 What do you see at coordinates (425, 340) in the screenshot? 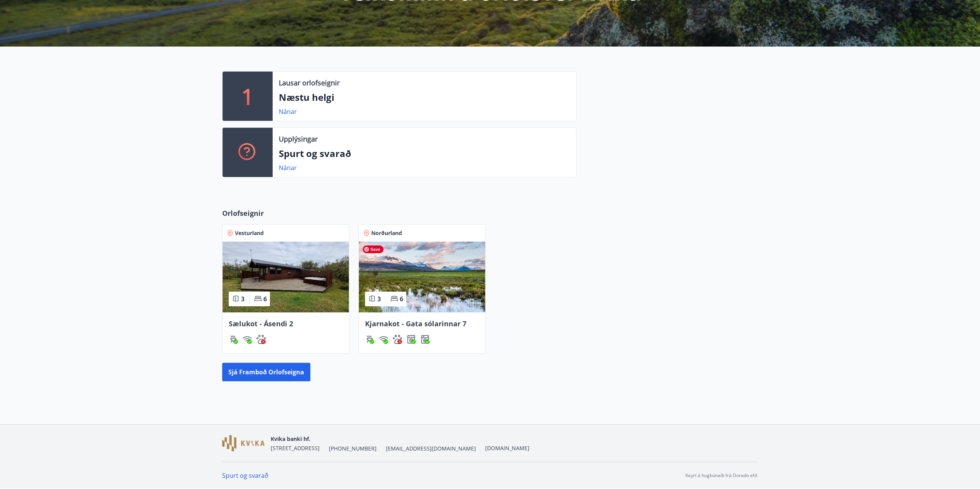
I see `img: Dl16BY4EX9PAW649lg1C3oBuIaAsR6QVDQBO2cTm.svg` at bounding box center [425, 340].